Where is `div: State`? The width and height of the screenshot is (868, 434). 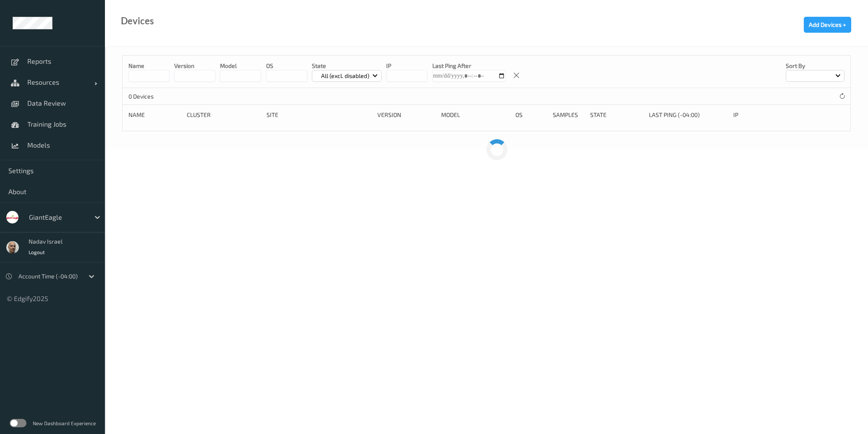 div: State is located at coordinates (616, 115).